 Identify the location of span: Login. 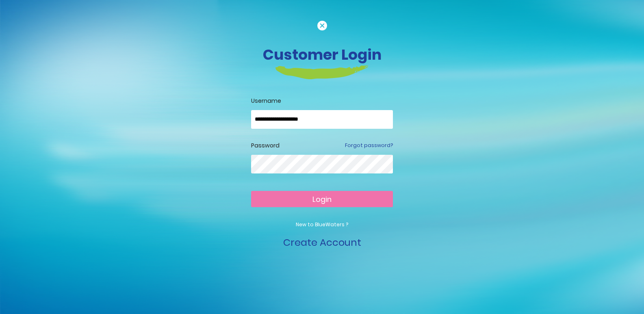
(322, 199).